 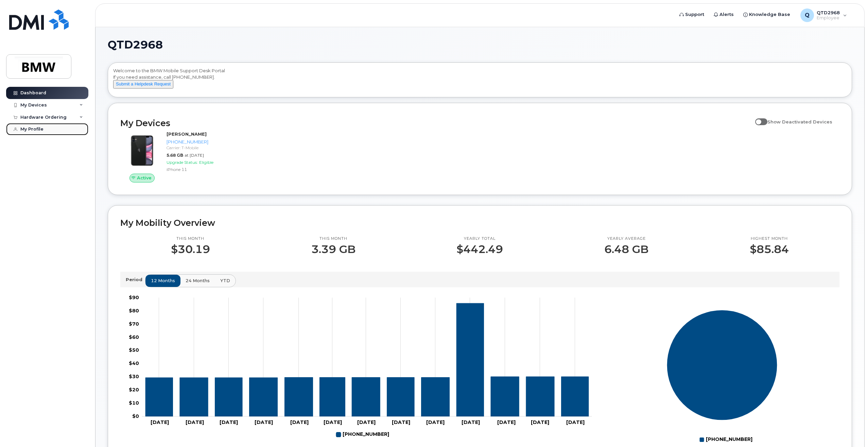 I want to click on img: iPhone_11.jpg, so click(x=142, y=151).